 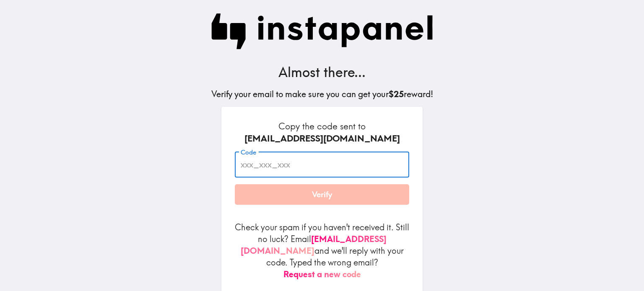 What do you see at coordinates (322, 274) in the screenshot?
I see `button: Request a new code` at bounding box center [322, 274].